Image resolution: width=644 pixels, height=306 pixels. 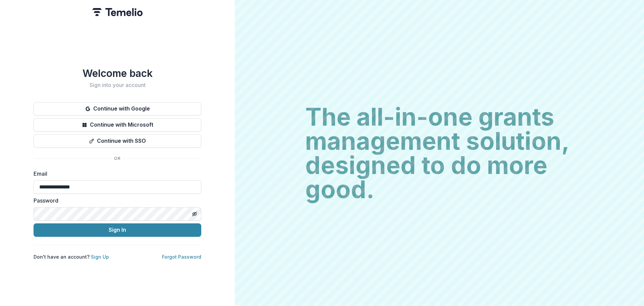 What do you see at coordinates (118, 141) in the screenshot?
I see `button: Continue with SSO` at bounding box center [118, 141].